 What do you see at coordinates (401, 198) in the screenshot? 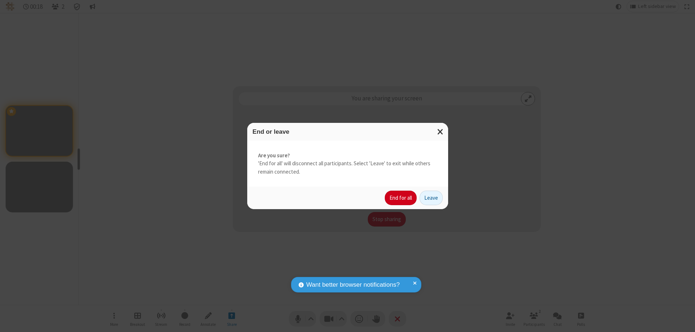
I see `button: End for all` at bounding box center [401, 198].